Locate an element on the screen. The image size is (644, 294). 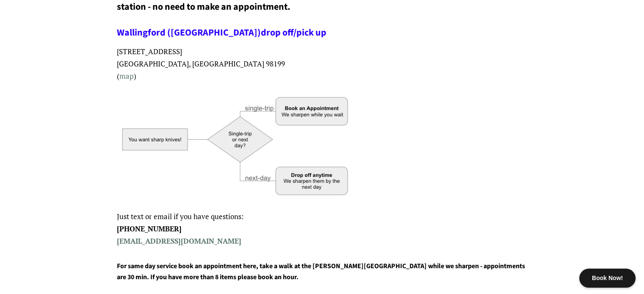
div: Book Now! is located at coordinates (607, 278).